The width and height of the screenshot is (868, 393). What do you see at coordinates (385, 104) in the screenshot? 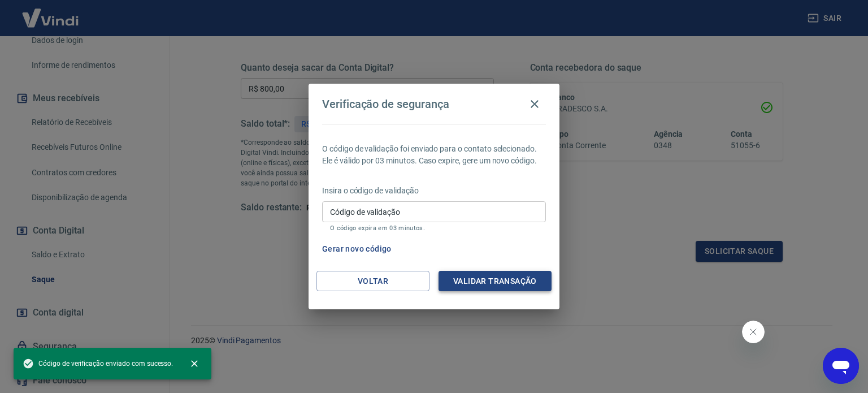
I see `h4: Verificação de segurança` at bounding box center [385, 104].